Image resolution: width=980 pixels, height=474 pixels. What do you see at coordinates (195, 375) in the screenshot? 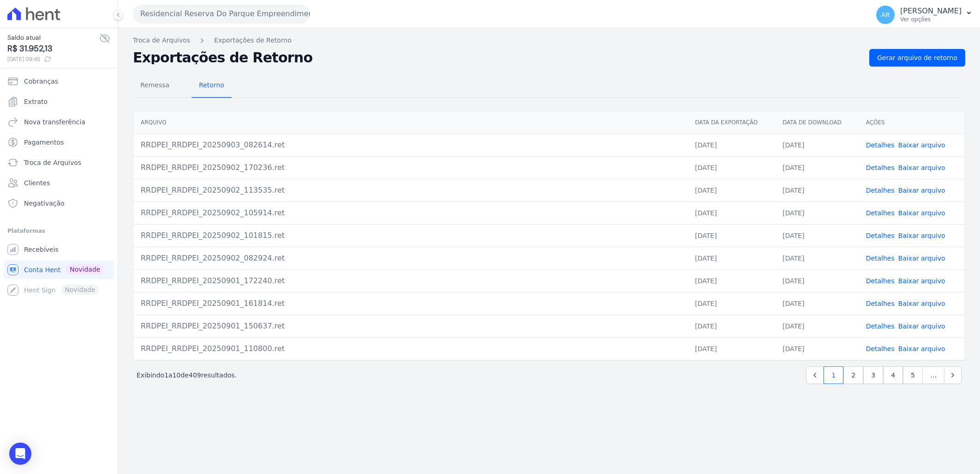
I see `span: 409` at bounding box center [195, 375].